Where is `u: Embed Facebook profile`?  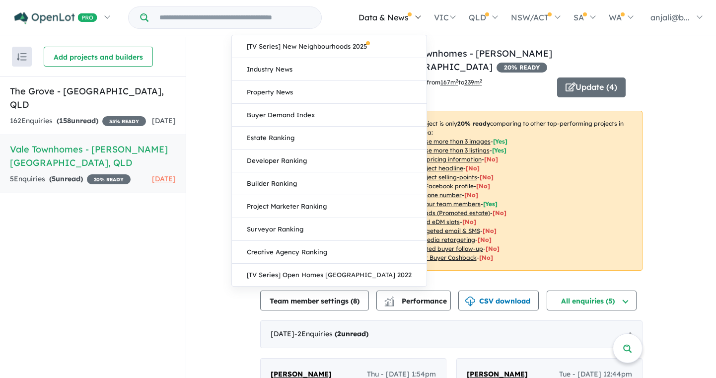
u: Embed Facebook profile is located at coordinates (438, 186).